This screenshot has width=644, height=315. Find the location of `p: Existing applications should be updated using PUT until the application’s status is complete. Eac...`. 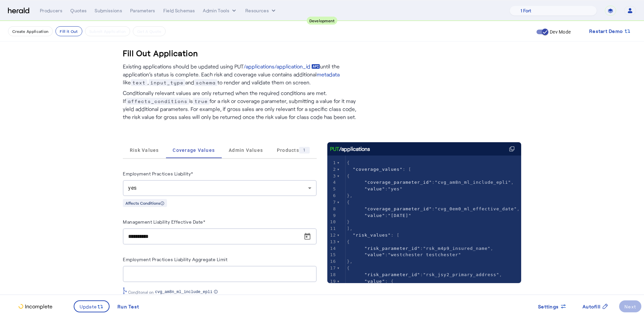

p: Existing applications should be updated using PUT until the application’s status is complete. Eac... is located at coordinates (242, 75).